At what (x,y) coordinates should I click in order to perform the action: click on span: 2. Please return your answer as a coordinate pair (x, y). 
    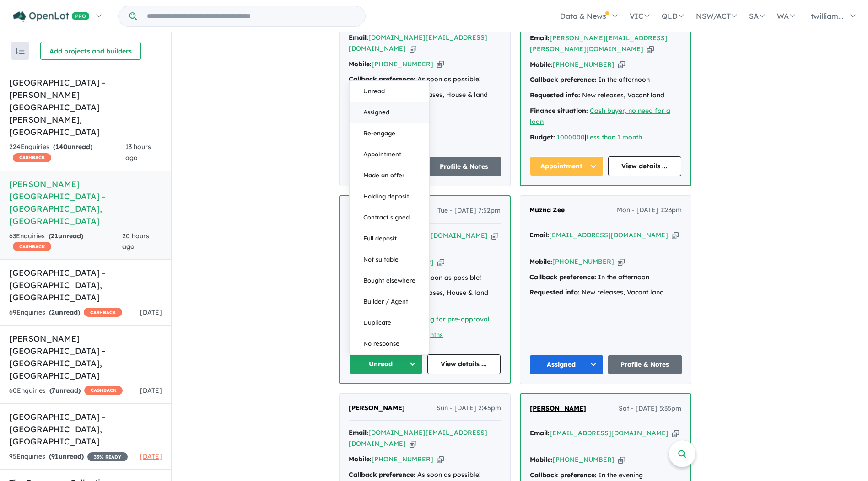
    Looking at the image, I should click on (53, 313).